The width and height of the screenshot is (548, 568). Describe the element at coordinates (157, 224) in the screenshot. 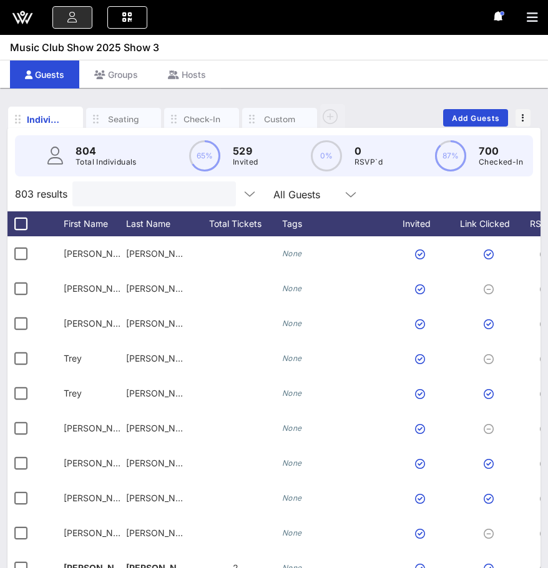

I see `div: Last Name` at that location.